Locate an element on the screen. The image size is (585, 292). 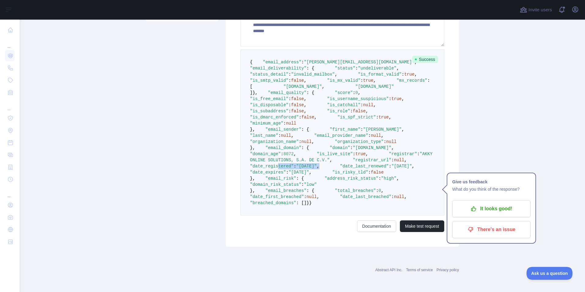
span: 0 is located at coordinates (380, 191).